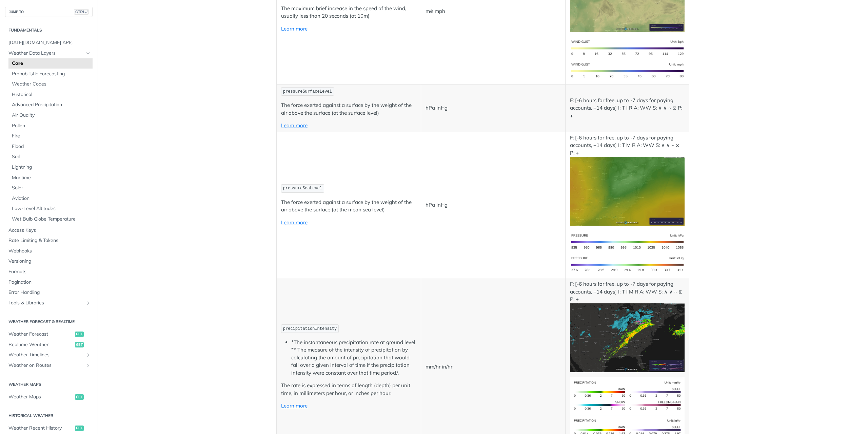 The image size is (868, 434). What do you see at coordinates (49, 30) in the screenshot?
I see `h2: Fundamentals` at bounding box center [49, 30].